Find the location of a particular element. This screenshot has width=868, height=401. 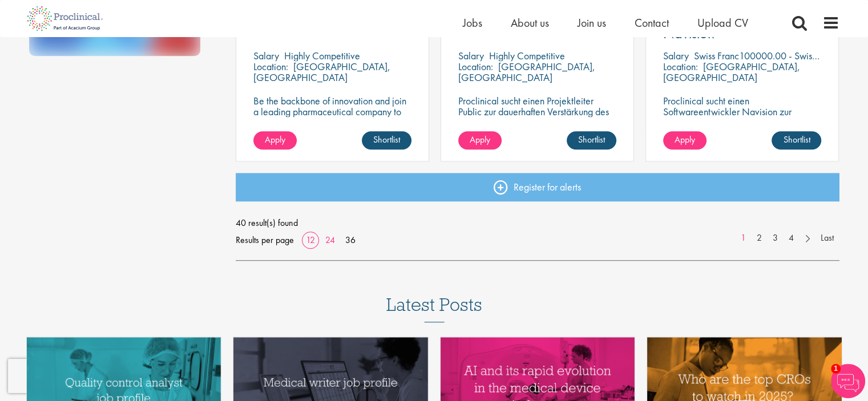

a: 1 is located at coordinates (743, 238).